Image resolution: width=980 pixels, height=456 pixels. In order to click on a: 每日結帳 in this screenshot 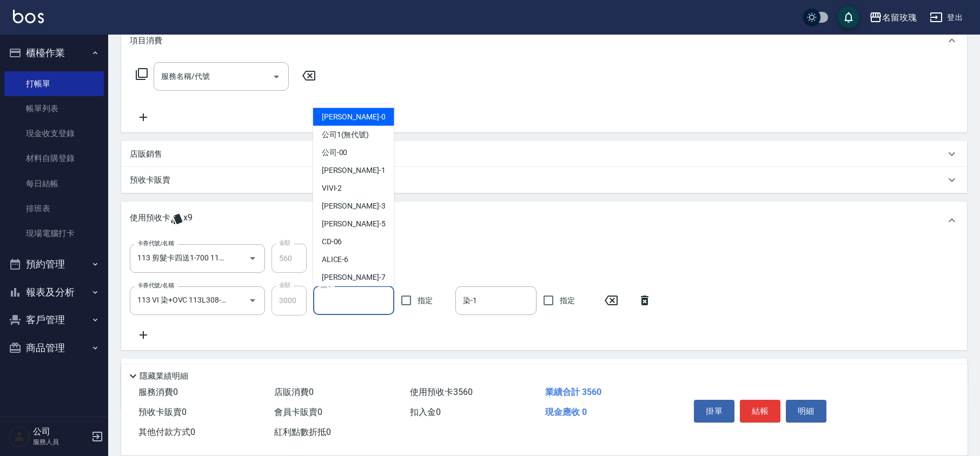, I will do `click(54, 184)`.